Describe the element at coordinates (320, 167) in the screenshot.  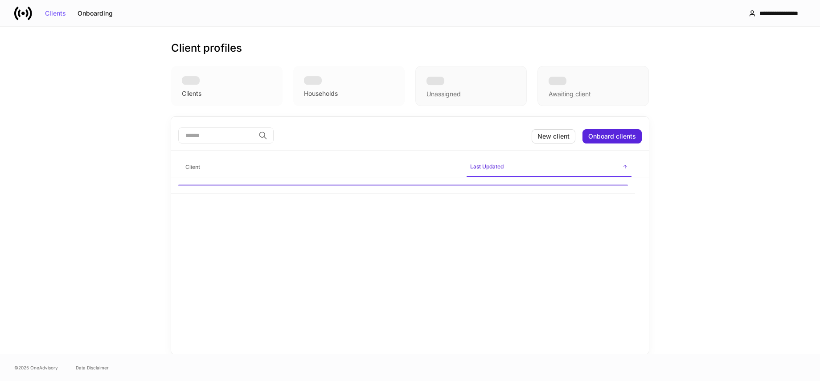
I see `span: Client` at that location.